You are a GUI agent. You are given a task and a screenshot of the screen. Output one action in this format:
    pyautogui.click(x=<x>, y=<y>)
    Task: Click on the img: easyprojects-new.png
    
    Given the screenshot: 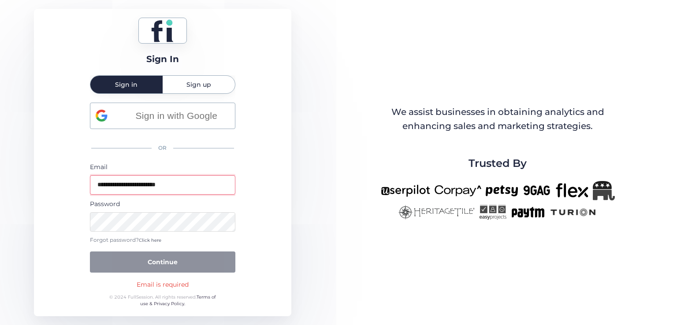 What is the action you would take?
    pyautogui.click(x=493, y=213)
    